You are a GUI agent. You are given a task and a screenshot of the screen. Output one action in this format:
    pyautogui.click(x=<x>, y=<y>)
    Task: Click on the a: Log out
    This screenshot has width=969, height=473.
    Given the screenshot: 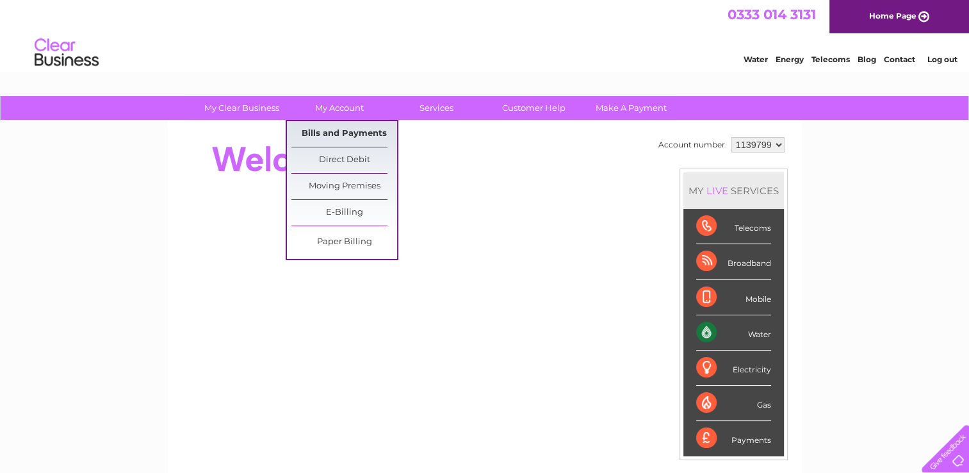 What is the action you would take?
    pyautogui.click(x=941, y=59)
    